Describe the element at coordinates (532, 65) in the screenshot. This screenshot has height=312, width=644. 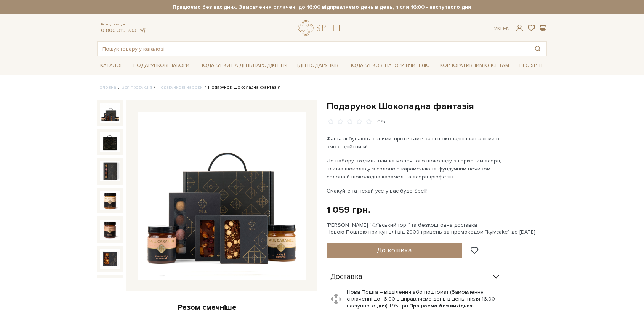
I see `a: Про Spell` at that location.